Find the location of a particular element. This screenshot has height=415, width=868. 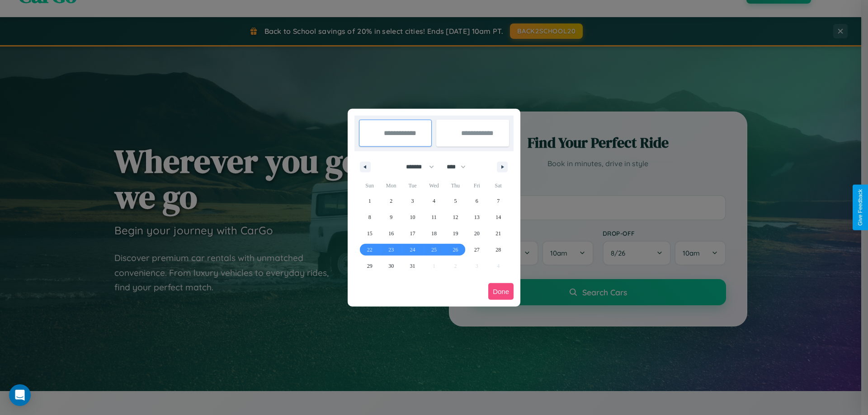

button: 18 is located at coordinates (434, 233).